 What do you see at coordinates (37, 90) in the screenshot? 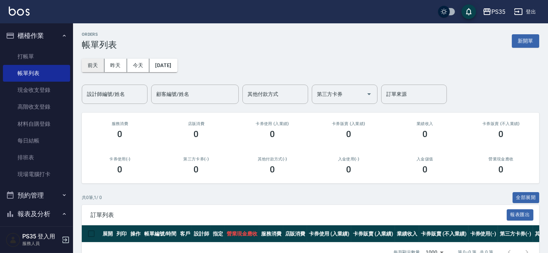
I see `a: 現金收支登錄` at bounding box center [37, 90].